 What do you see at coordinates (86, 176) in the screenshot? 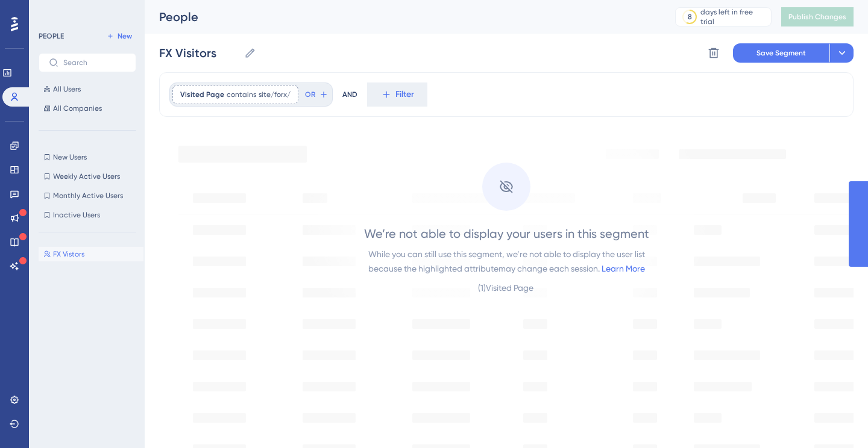
I see `span: Weekly Active Users` at bounding box center [86, 176].